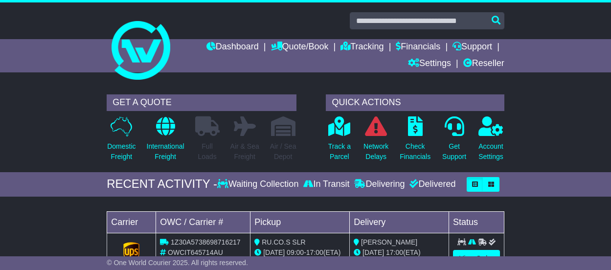 This screenshot has width=611, height=270. Describe the element at coordinates (206, 242) in the screenshot. I see `span: 1Z30A5738698716217` at that location.